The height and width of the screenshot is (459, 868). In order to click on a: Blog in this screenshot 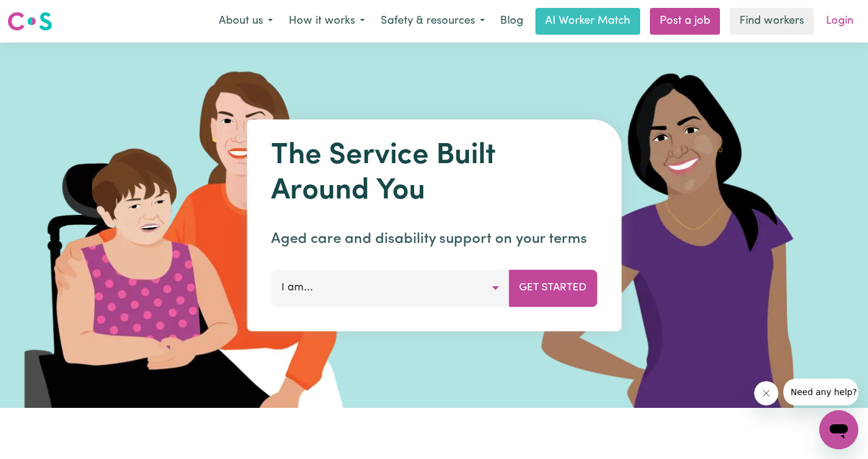, I will do `click(512, 22)`.